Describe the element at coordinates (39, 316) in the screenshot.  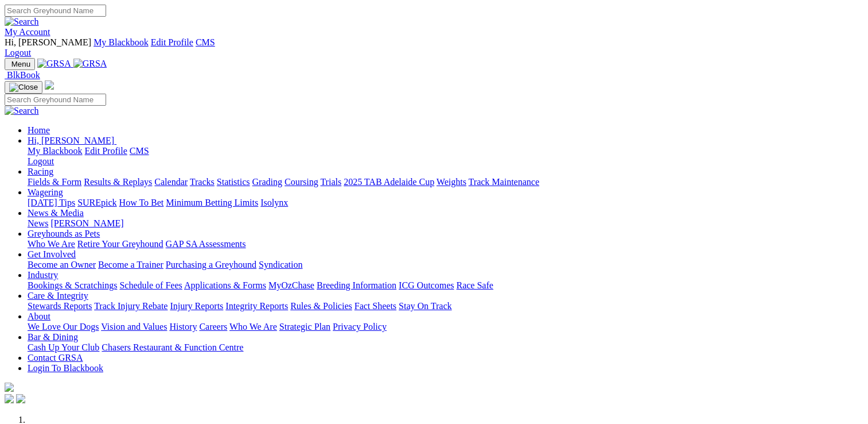
I see `a: About` at that location.